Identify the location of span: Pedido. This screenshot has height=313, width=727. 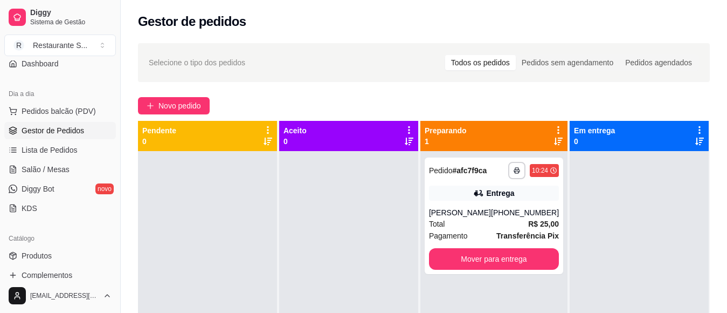
(441, 170).